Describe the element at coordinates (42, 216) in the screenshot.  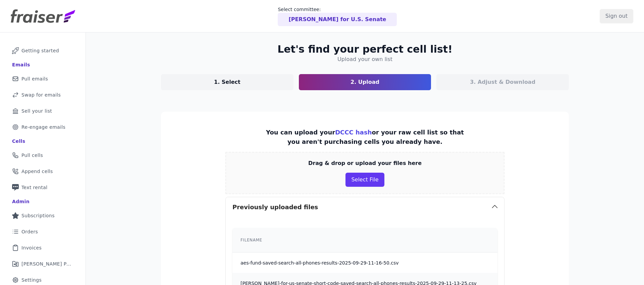
I see `a: Subscriptions` at that location.